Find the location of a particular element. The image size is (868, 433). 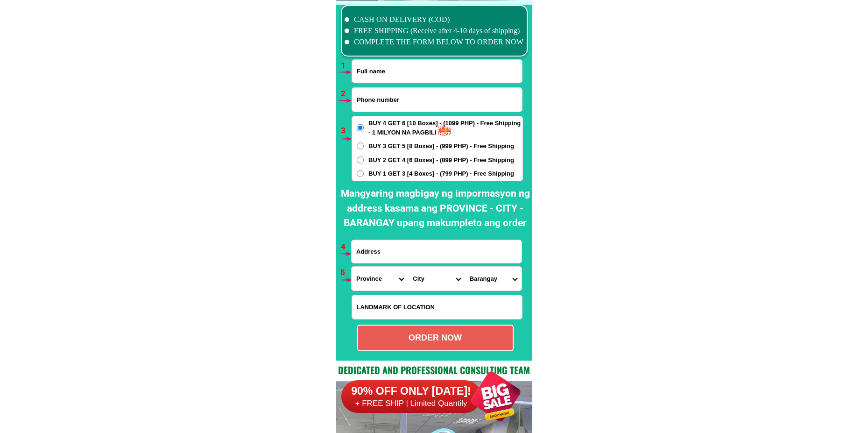

span: BUY 1 GET 3 [4 Boxes] - (799 PHP) - Free Shipping is located at coordinates (441, 174).